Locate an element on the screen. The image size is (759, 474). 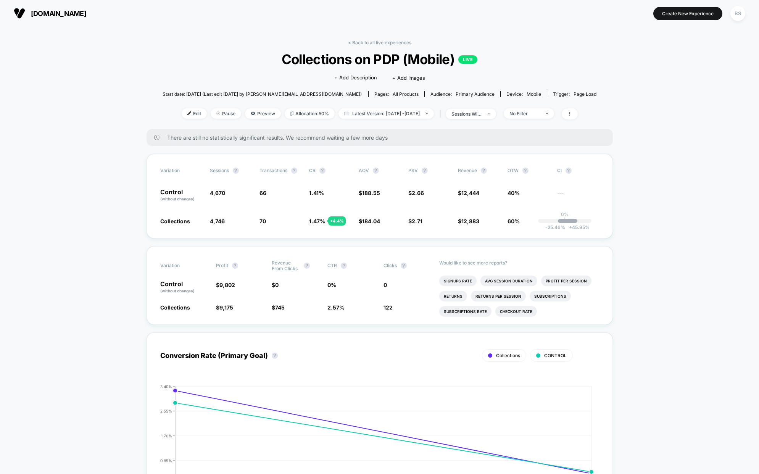
li: Signups Rate is located at coordinates (458, 281).